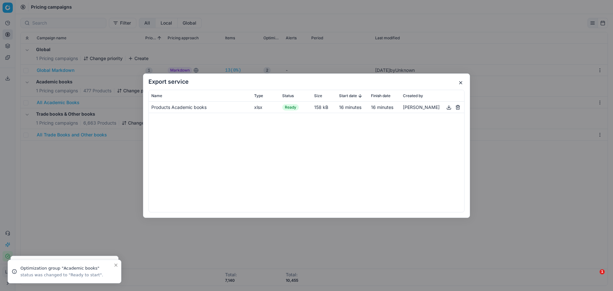 Image resolution: width=613 pixels, height=291 pixels. What do you see at coordinates (380, 95) in the screenshot?
I see `span: Finish date` at bounding box center [380, 95].